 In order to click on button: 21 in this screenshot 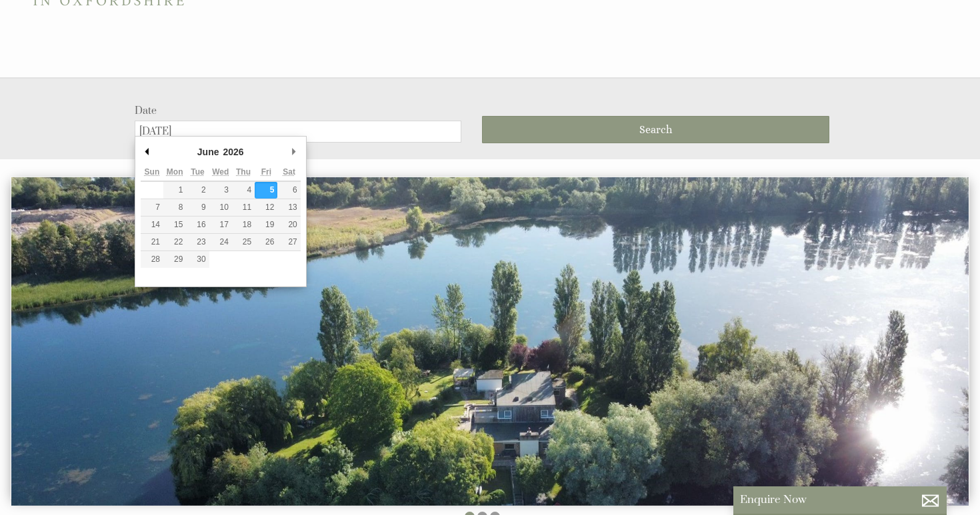, I will do `click(152, 242)`.